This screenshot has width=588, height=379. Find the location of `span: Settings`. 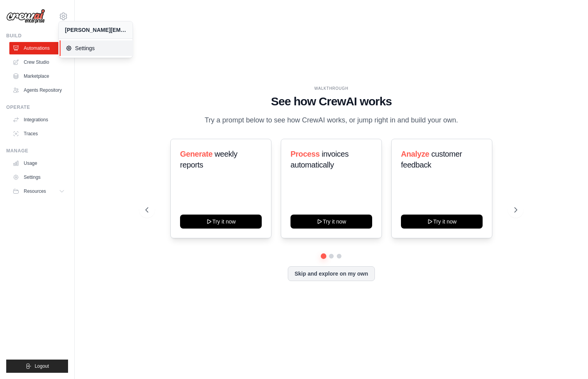

span: Settings is located at coordinates (96, 48).